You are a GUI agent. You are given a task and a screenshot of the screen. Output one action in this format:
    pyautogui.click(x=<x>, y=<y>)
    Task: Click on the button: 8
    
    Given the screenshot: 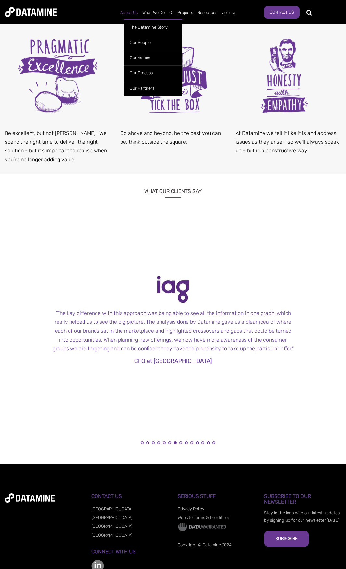 What is the action you would take?
    pyautogui.click(x=181, y=443)
    